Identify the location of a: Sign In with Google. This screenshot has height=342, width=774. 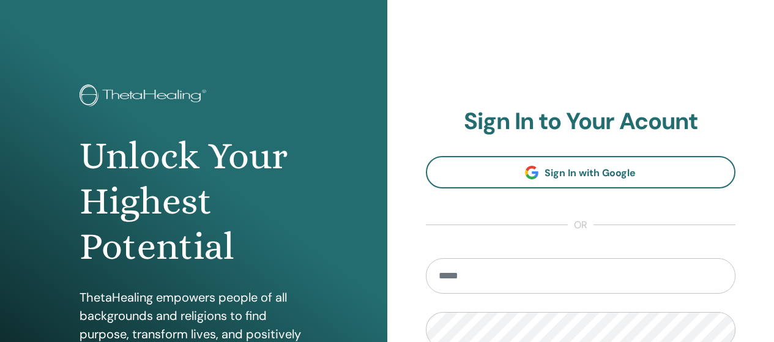
(581, 172).